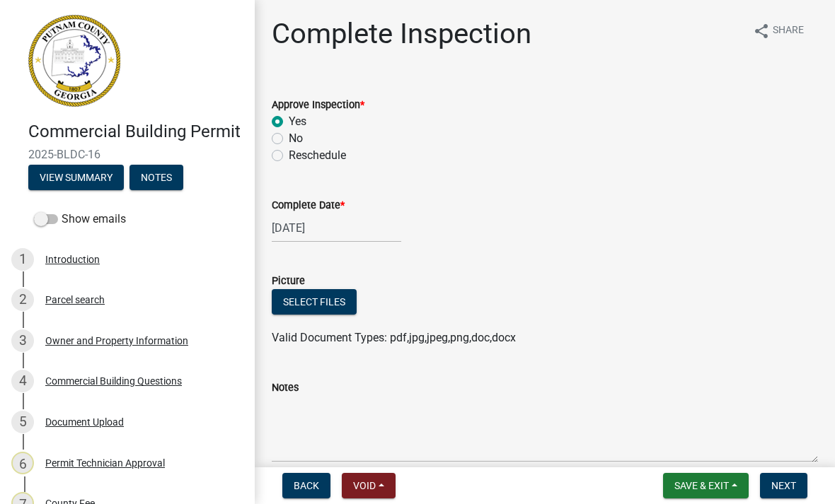 This screenshot has width=835, height=504. Describe the element at coordinates (23, 422) in the screenshot. I see `div: 5` at that location.